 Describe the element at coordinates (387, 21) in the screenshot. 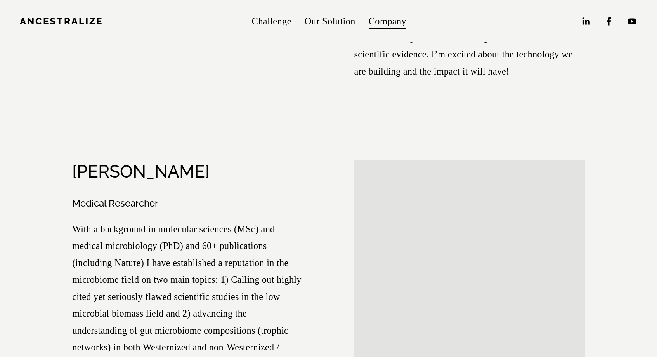

I see `a: folder dropdown` at that location.